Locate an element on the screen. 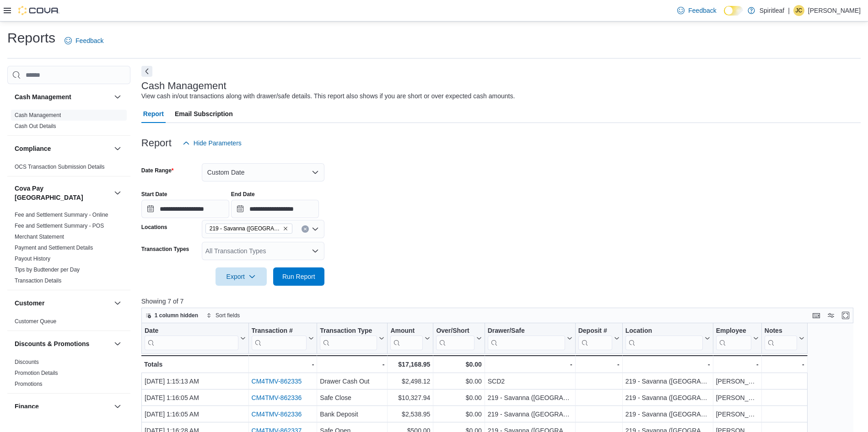 The width and height of the screenshot is (868, 432). span: Hide Parameters is located at coordinates (218, 143).